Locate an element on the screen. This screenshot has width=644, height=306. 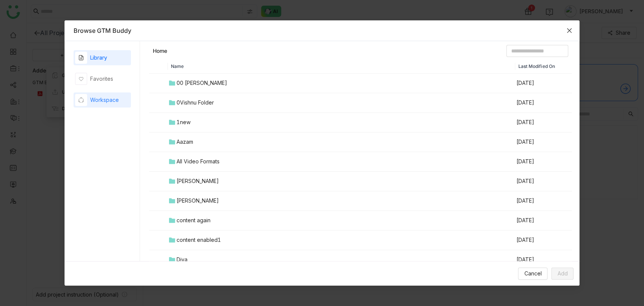
a: Home is located at coordinates (160, 51).